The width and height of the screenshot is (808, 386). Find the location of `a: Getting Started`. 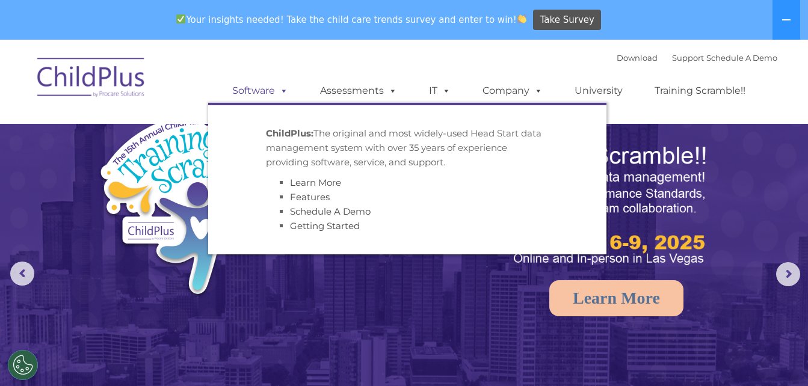

a: Getting Started is located at coordinates (325, 226).